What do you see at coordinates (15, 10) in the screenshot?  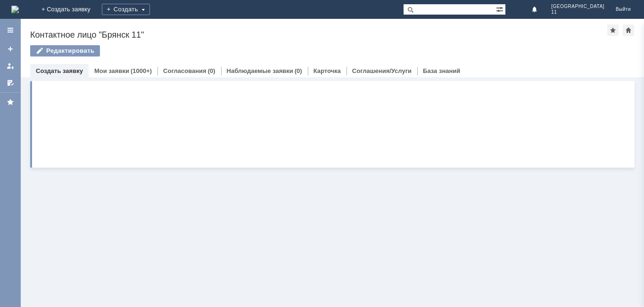 I see `a: Перейти на домашнюю страницу` at bounding box center [15, 10].